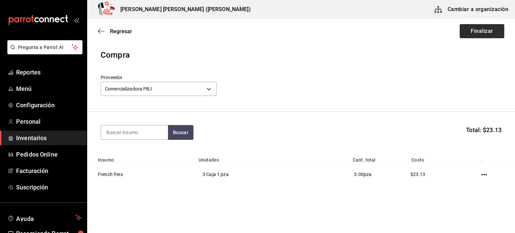  I want to click on input: Buscar insumo, so click(135, 133).